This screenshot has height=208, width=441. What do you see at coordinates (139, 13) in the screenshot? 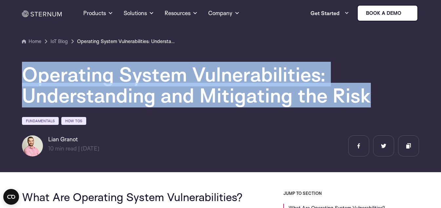
I see `a: Solutions` at bounding box center [139, 13].